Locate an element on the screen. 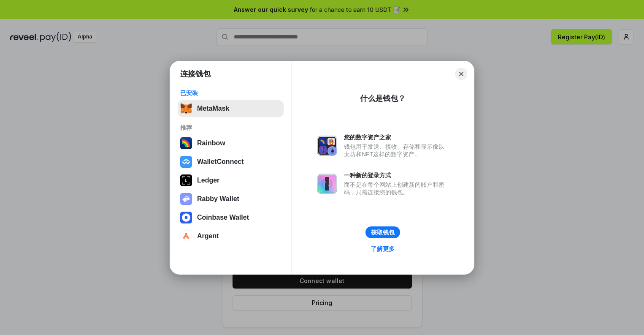 The image size is (644, 335). div: WalletConnect is located at coordinates (220, 161).